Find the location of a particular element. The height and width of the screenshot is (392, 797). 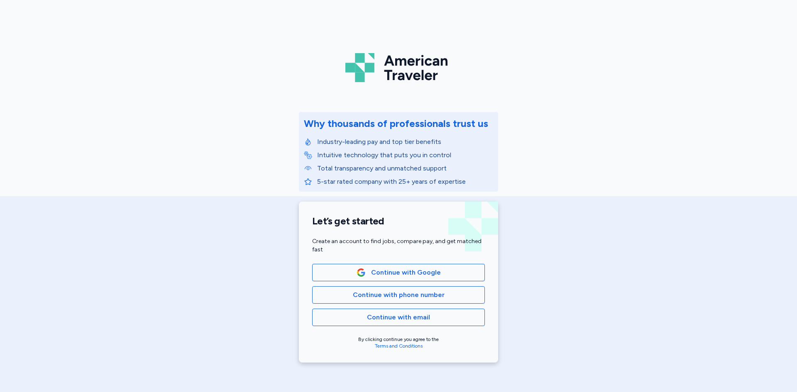

button: Google LogoContinue with Google is located at coordinates (399, 273).